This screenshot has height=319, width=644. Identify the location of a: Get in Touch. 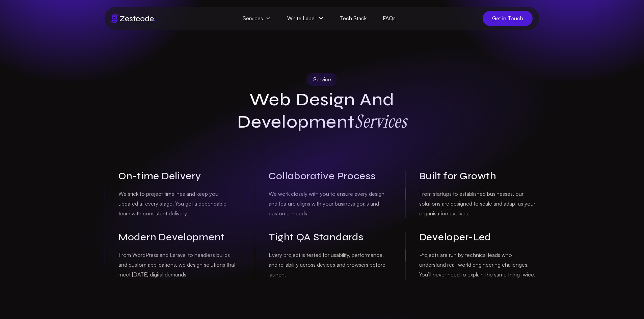
(508, 18).